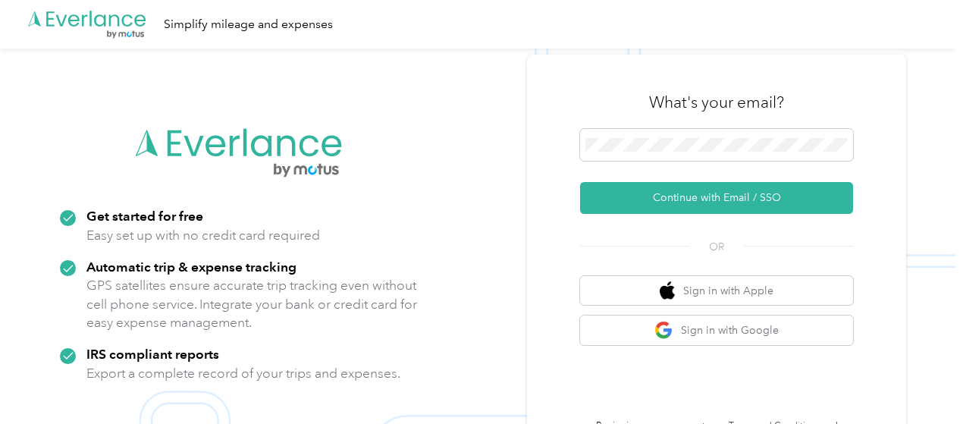 The width and height of the screenshot is (963, 424). What do you see at coordinates (717, 102) in the screenshot?
I see `h3: What's your email?` at bounding box center [717, 102].